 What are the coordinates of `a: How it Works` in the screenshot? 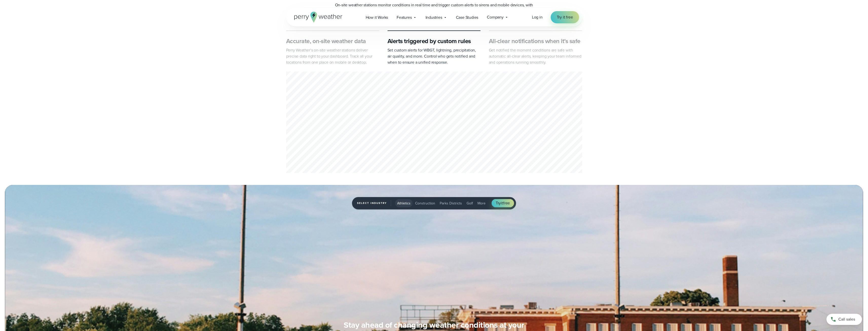 It's located at (377, 18).